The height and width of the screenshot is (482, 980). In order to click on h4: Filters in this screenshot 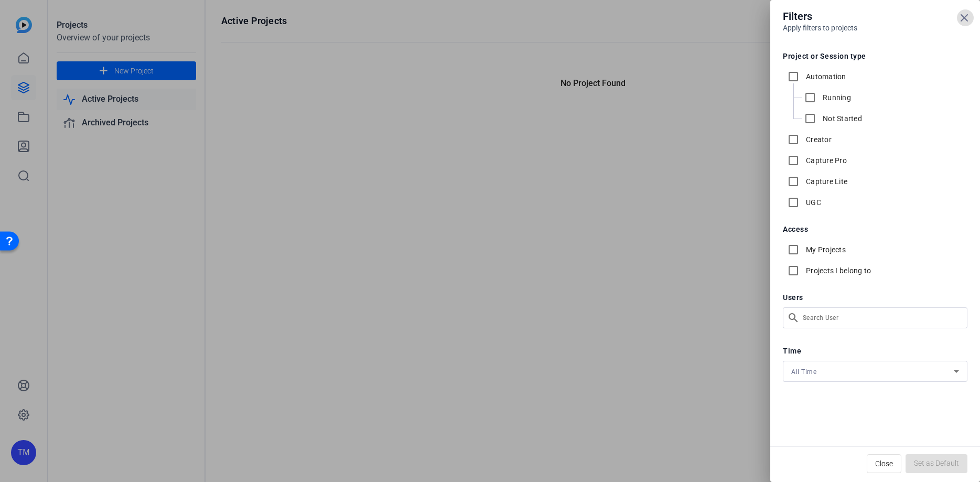, I will do `click(875, 16)`.